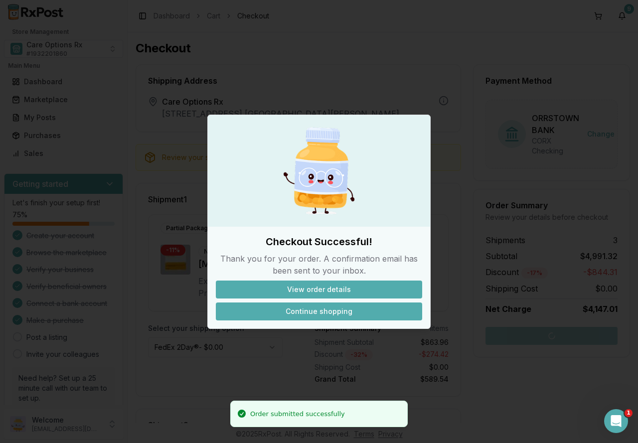  Describe the element at coordinates (628, 413) in the screenshot. I see `span: 1` at that location.